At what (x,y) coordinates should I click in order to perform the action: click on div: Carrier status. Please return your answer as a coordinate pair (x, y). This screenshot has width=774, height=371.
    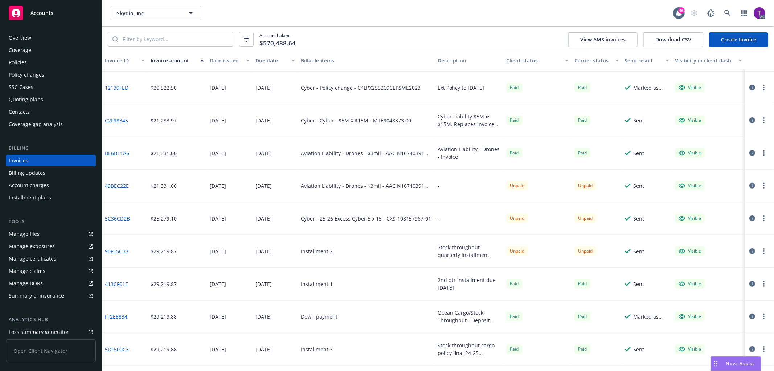
    Looking at the image, I should click on (593, 60).